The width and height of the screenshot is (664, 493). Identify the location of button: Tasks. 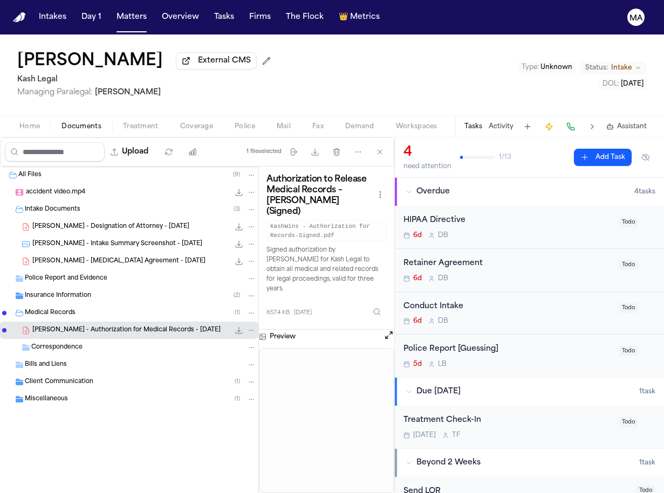
(473, 127).